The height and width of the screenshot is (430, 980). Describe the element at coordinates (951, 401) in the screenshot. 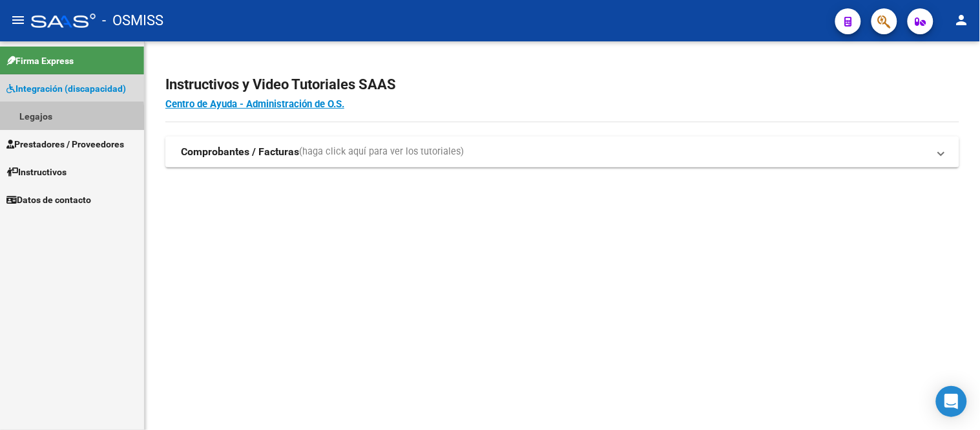

I see `div: Open Intercom Messenger` at that location.